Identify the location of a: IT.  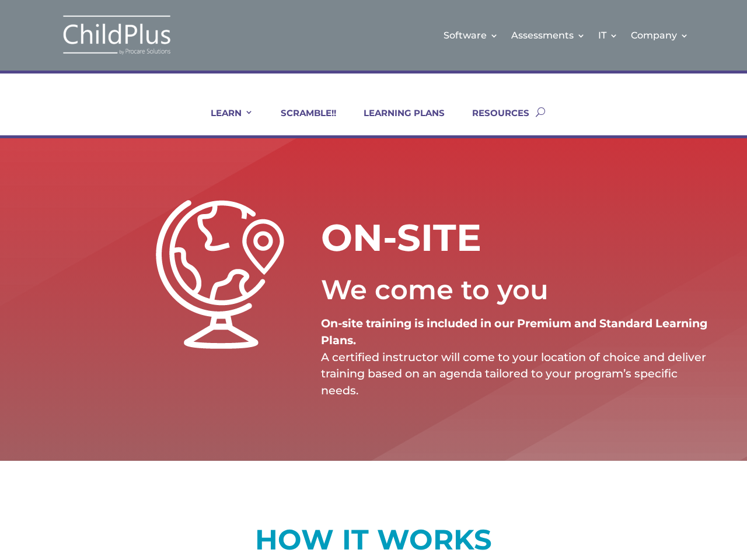
(609, 35).